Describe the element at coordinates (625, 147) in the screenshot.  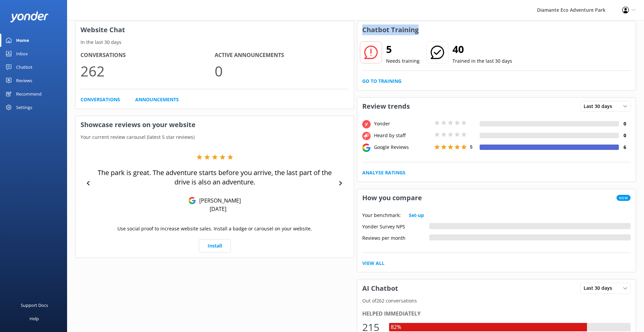
I see `h4: 6` at that location.